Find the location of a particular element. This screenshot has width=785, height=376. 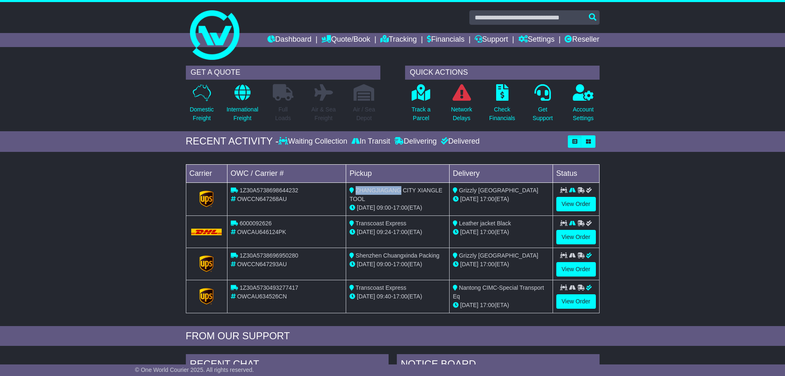

td: Carrier is located at coordinates (207, 173).